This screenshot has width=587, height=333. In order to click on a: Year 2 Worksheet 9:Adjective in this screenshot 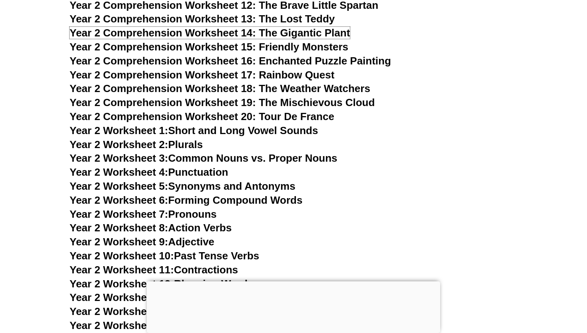, I will do `click(142, 242)`.